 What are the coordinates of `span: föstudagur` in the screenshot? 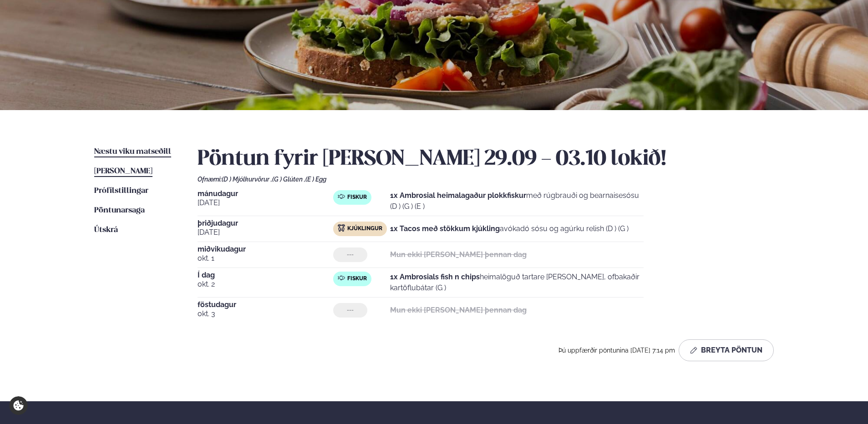 It's located at (265, 305).